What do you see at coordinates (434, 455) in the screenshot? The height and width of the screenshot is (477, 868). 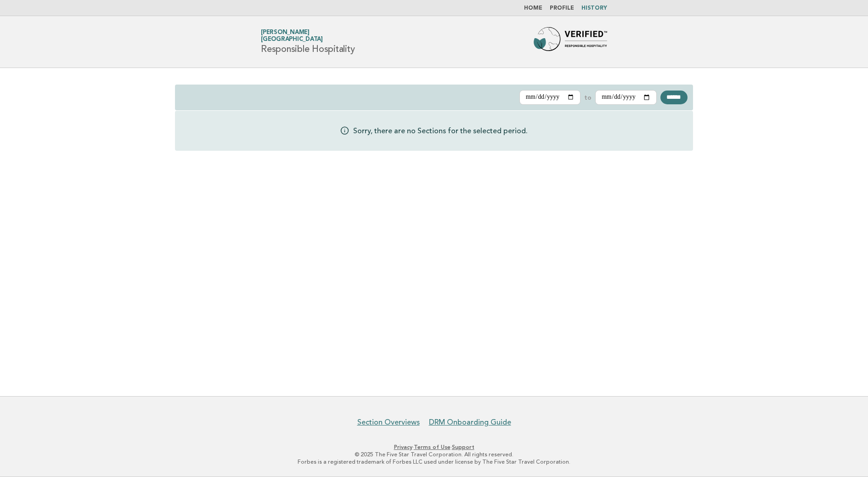 I see `p: © 2025 The Five Star Travel Corporation. All rights reserved.` at bounding box center [434, 455].